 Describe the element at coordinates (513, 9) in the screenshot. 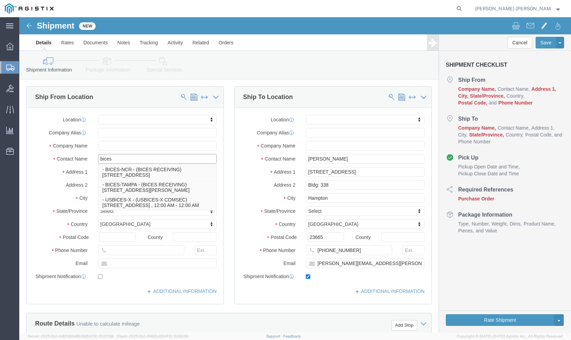

I see `span: Alexia Massiah-Alexis` at that location.